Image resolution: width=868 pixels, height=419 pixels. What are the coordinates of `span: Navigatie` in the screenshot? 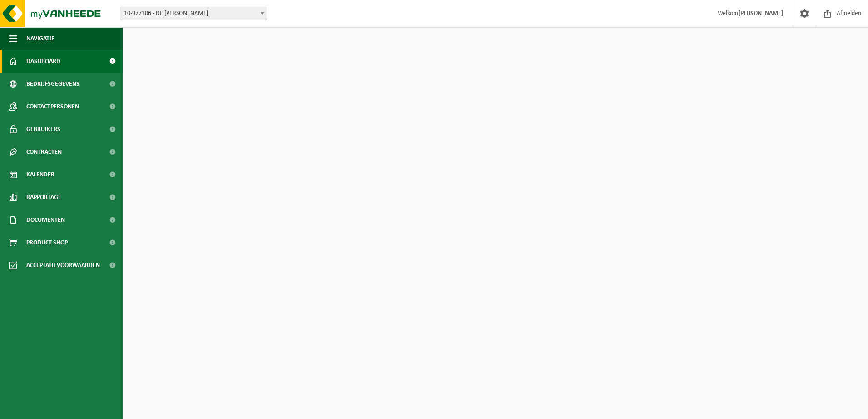 It's located at (40, 39).